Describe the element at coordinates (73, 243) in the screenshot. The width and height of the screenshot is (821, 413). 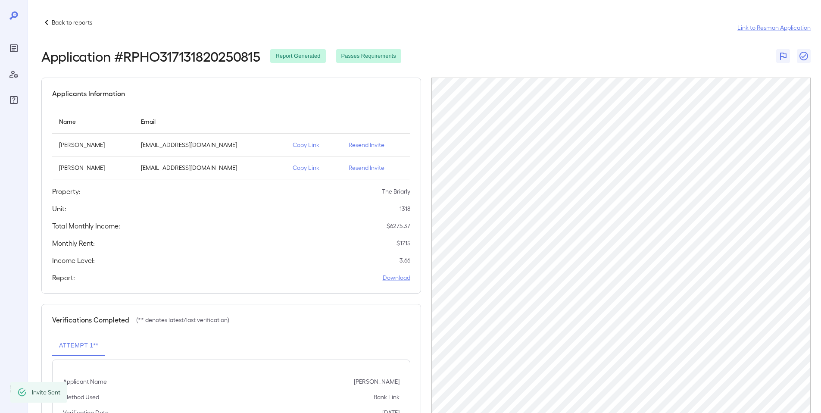
I see `h5: Monthly Rent:` at that location.